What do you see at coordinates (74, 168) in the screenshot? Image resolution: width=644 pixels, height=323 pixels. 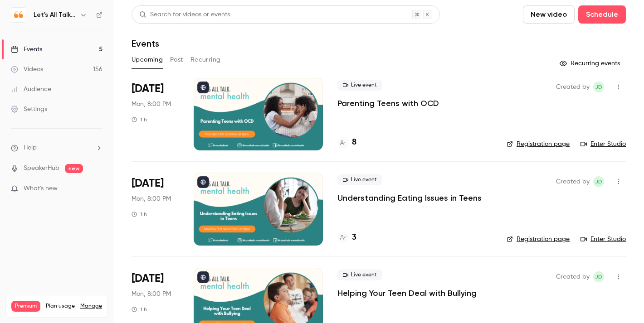 I see `span: new` at bounding box center [74, 168].